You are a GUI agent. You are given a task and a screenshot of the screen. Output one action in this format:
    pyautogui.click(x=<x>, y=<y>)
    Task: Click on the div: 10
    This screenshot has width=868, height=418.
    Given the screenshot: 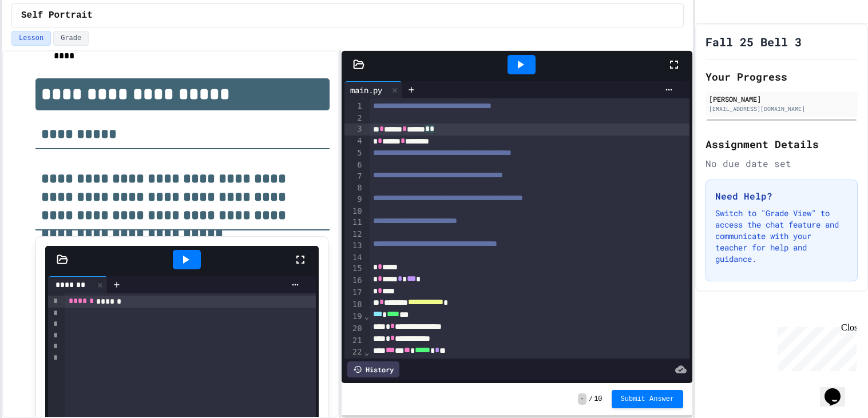 What is the action you would take?
    pyautogui.click(x=354, y=212)
    